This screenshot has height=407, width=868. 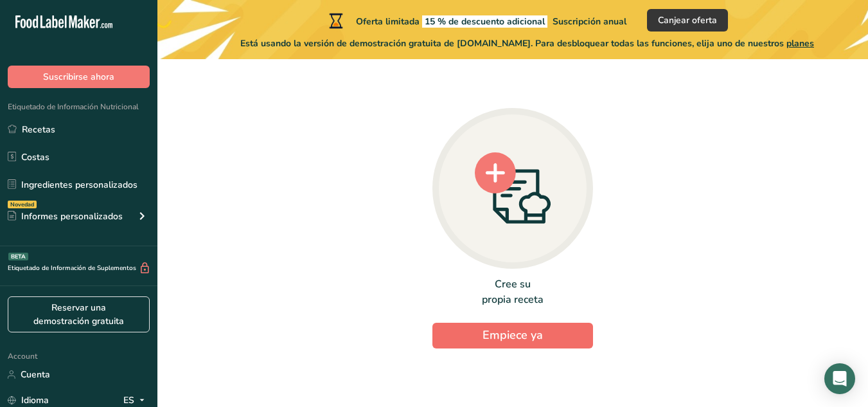 I want to click on div: Oferta limitada, so click(x=477, y=21).